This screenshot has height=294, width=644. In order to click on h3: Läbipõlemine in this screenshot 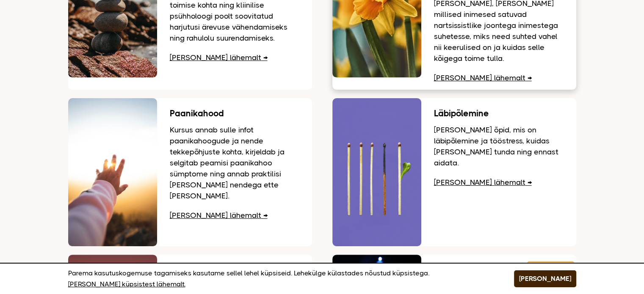, I will do `click(499, 113)`.